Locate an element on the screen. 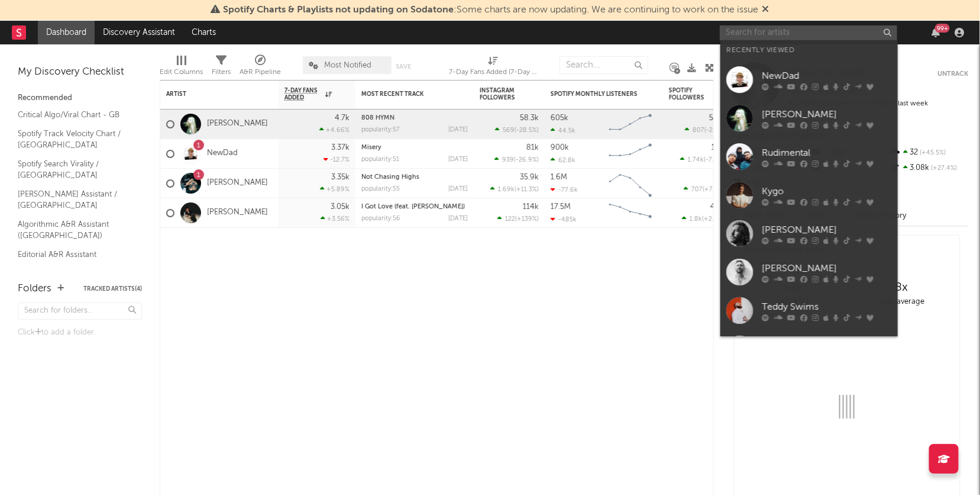 The height and width of the screenshot is (495, 980). span: +27.4 % is located at coordinates (944, 168).